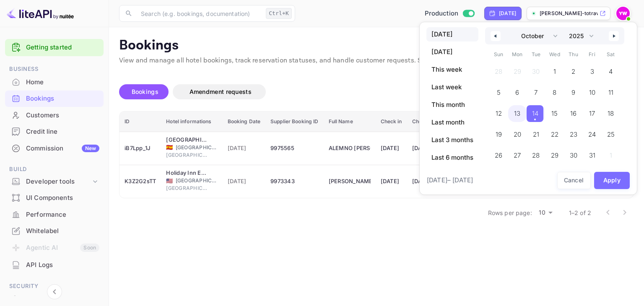 Image resolution: width=644 pixels, height=306 pixels. Describe the element at coordinates (499, 134) in the screenshot. I see `span: 19` at that location.